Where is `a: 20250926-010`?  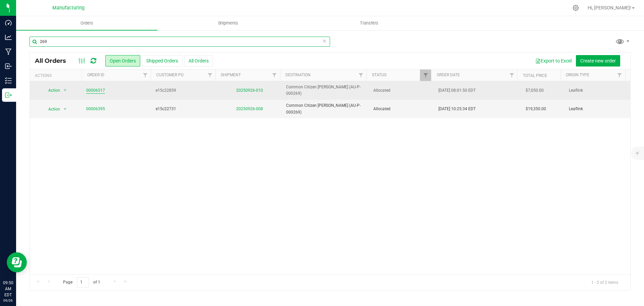 a: 20250926-010 is located at coordinates (250, 90).